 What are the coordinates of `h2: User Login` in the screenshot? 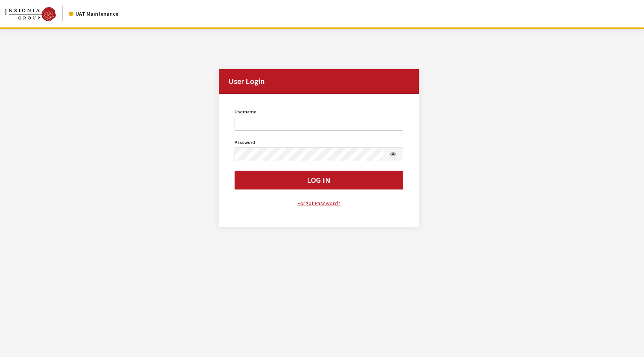 It's located at (319, 81).